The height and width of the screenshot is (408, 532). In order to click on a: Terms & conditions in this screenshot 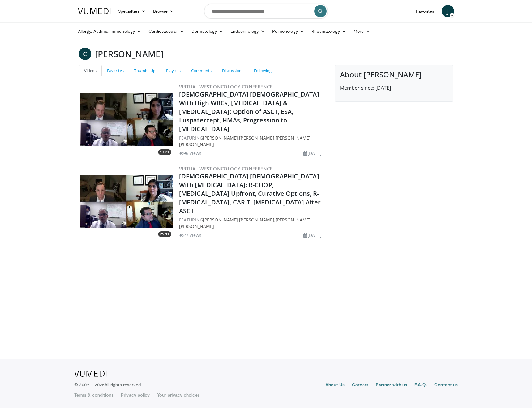, I will do `click(94, 396)`.